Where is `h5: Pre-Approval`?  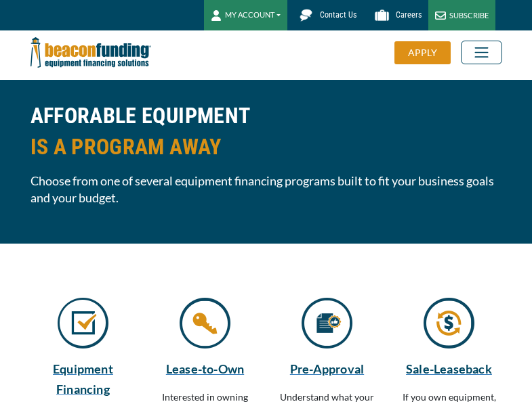
h5: Pre-Approval is located at coordinates (327, 369).